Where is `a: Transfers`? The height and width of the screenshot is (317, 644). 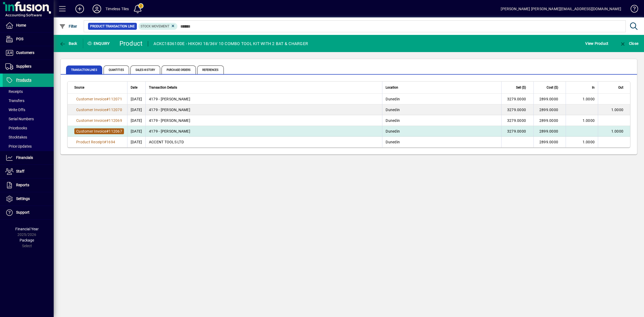 a: Transfers is located at coordinates (28, 101).